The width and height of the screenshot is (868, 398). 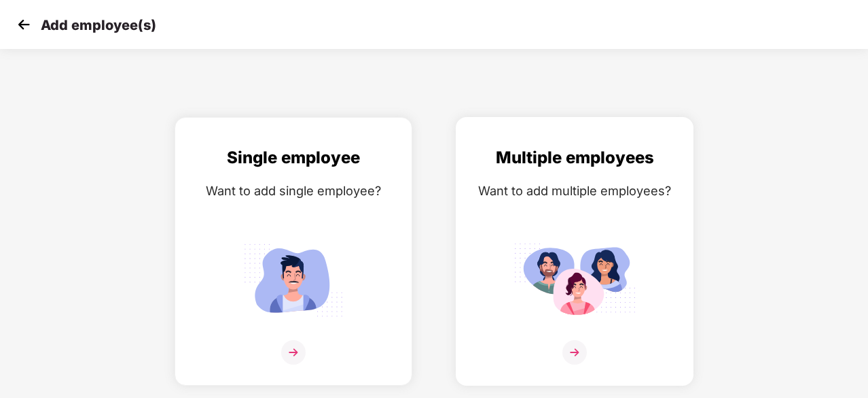 I want to click on div: Multiple employees, so click(x=574, y=158).